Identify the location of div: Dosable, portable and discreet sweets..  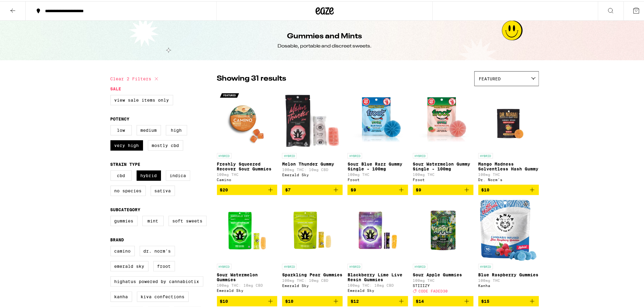
(325, 45).